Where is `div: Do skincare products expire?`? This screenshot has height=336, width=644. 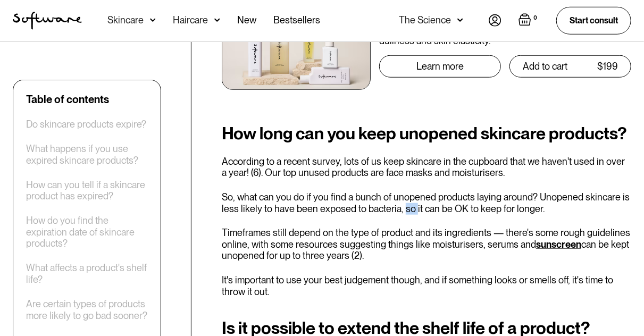
div: Do skincare products expire? is located at coordinates (86, 124).